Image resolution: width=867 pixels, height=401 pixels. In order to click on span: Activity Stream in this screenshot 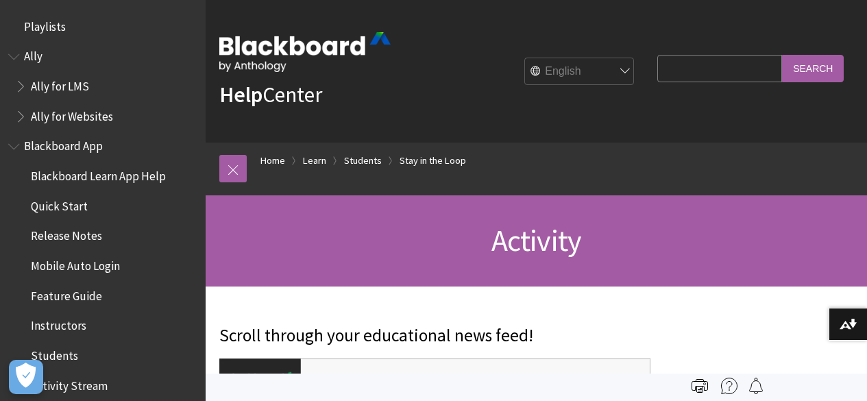, I will do `click(69, 383)`.